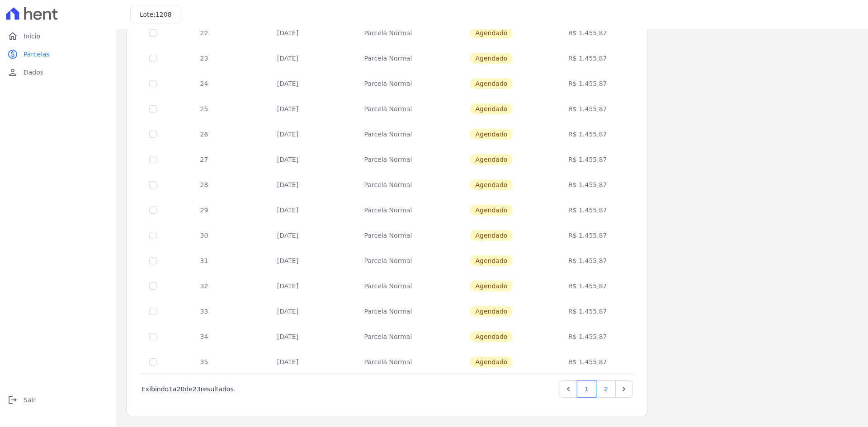 This screenshot has width=868, height=427. Describe the element at coordinates (204, 210) in the screenshot. I see `td: 29` at that location.